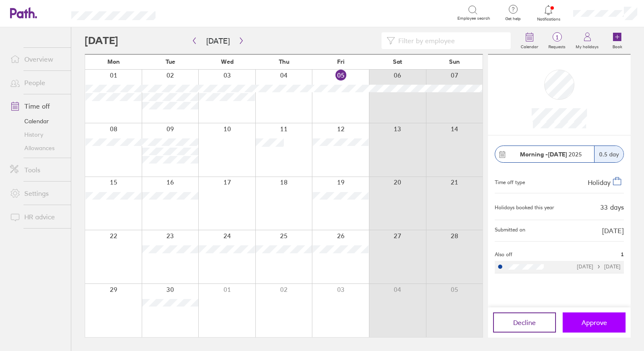 This screenshot has width=644, height=351. What do you see at coordinates (594, 322) in the screenshot?
I see `button: Approve` at bounding box center [594, 322].